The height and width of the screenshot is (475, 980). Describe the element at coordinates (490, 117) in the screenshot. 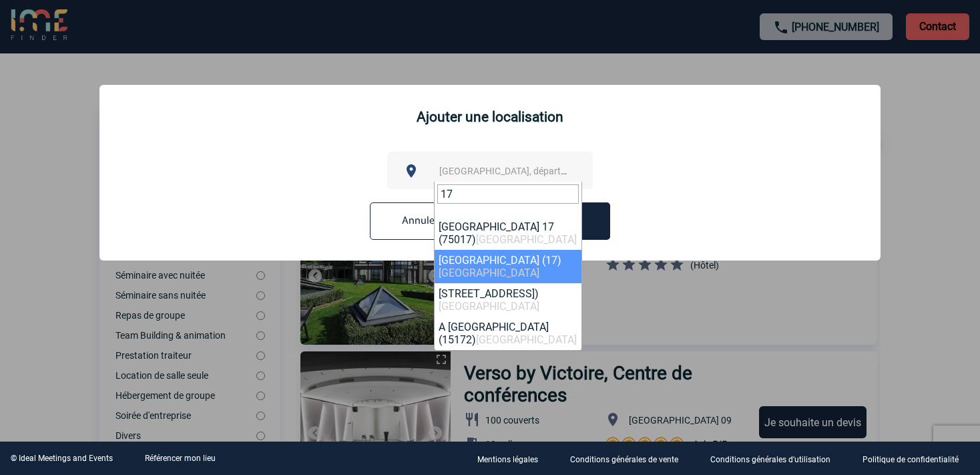

I see `h2: Ajouter une localisation` at that location.